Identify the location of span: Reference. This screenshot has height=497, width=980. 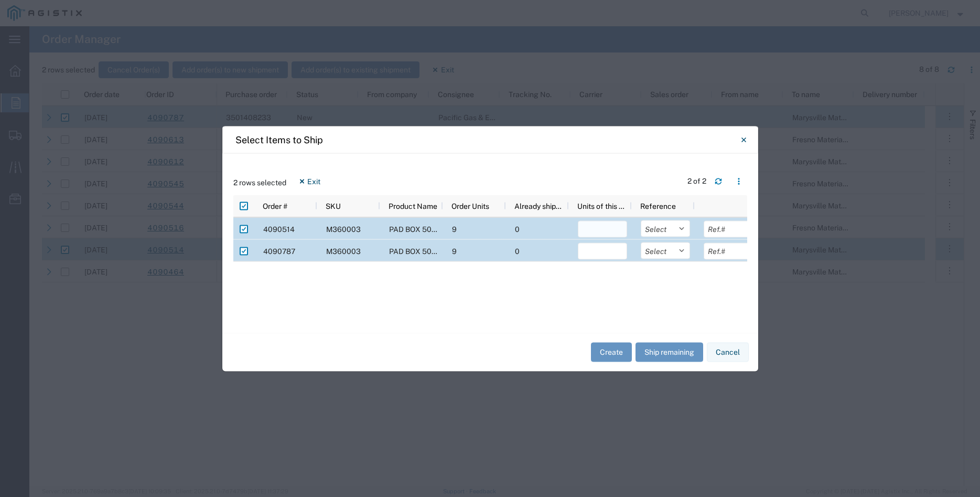
(658, 205).